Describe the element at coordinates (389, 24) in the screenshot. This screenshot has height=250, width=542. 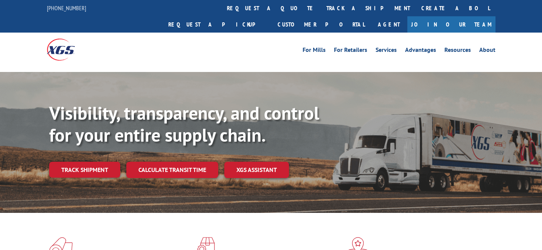
I see `a: Agent` at that location.